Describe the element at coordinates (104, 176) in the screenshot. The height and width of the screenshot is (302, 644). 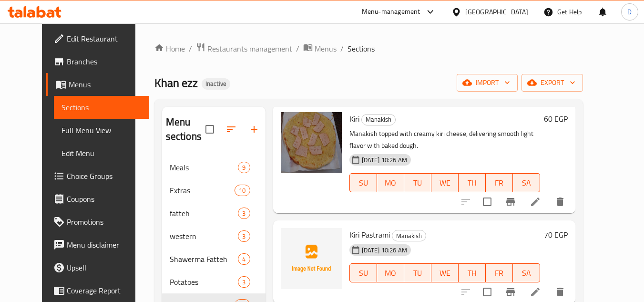
I see `span: Choice Groups` at that location.